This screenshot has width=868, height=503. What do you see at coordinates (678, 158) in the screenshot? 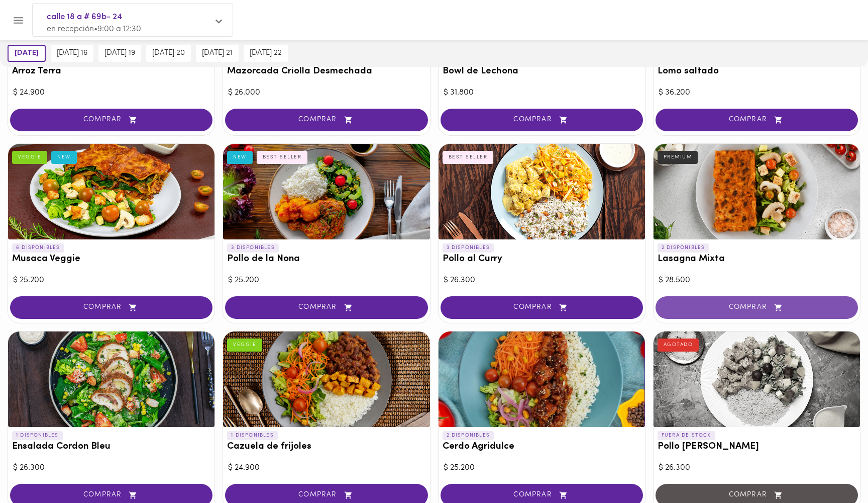
I see `div: PREMIUM` at bounding box center [678, 158].